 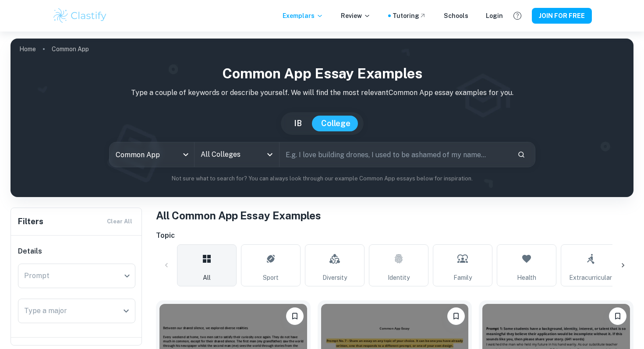 I want to click on button: IB, so click(x=298, y=123).